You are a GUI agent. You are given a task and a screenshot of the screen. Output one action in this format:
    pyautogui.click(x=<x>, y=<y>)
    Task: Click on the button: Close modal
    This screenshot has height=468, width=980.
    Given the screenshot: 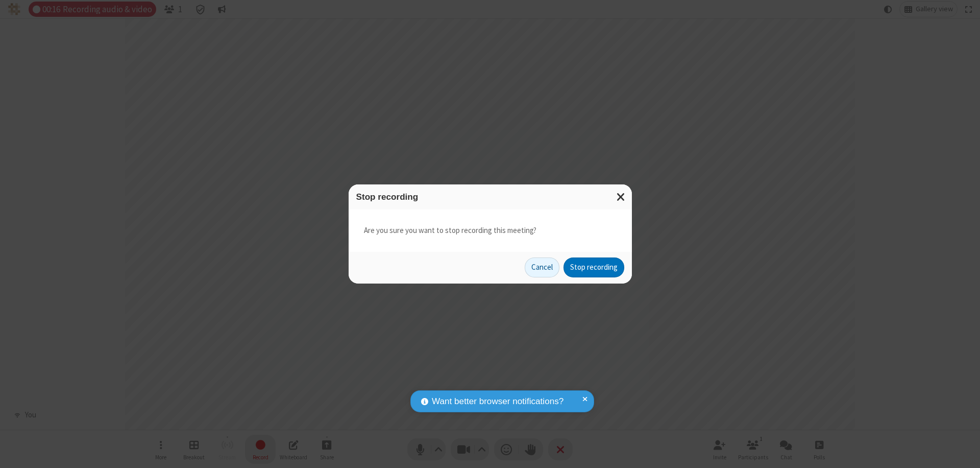 What is the action you would take?
    pyautogui.click(x=621, y=197)
    